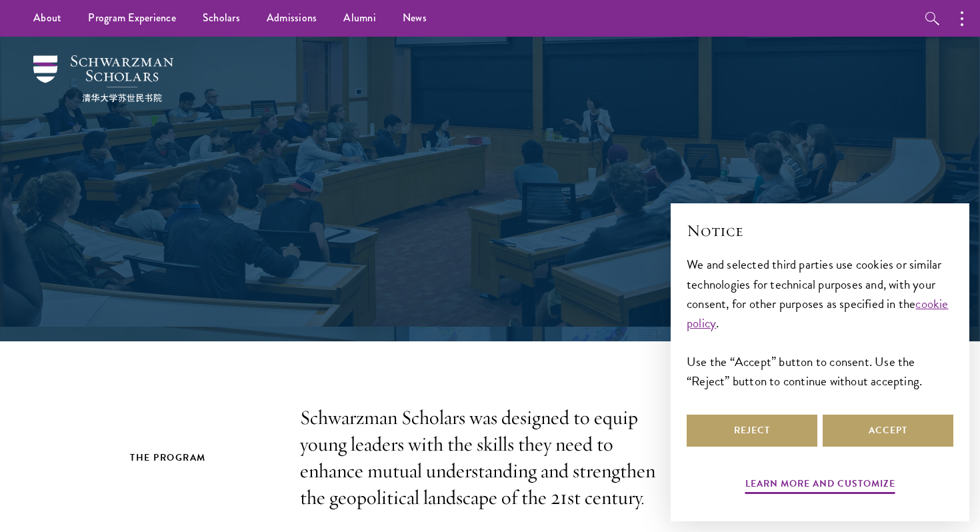 The image size is (980, 532). Describe the element at coordinates (490, 458) in the screenshot. I see `p: Schwarzman Scholars was designed to equip young leaders with the skills they need to enhance mutu...` at that location.